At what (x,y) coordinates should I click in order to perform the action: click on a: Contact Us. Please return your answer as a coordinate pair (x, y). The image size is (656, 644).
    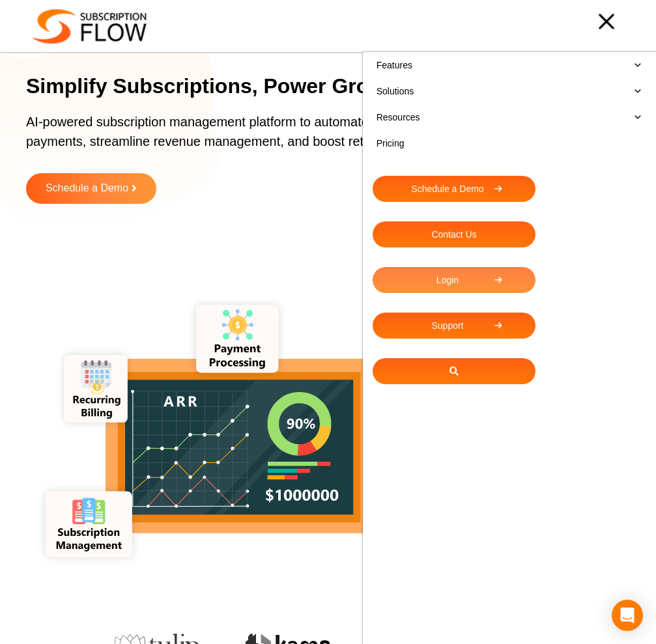
    Looking at the image, I should click on (454, 235).